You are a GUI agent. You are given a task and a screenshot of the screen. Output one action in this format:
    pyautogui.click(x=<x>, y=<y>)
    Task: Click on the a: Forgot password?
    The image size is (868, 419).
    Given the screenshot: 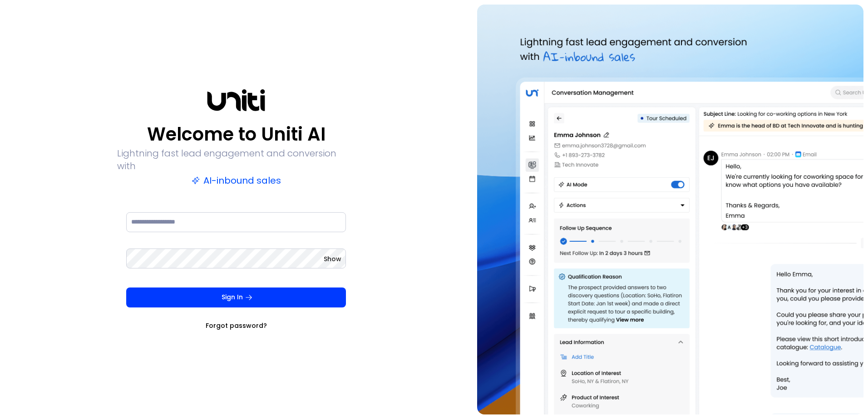 What is the action you would take?
    pyautogui.click(x=236, y=326)
    